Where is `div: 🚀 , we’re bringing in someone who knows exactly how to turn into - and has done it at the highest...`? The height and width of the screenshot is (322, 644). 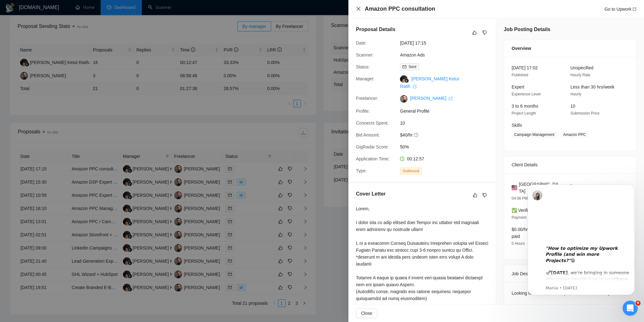 div: 🚀 , we’re bringing in someone who knows exactly how to turn into - and has done it at the highest... is located at coordinates (70, 92).